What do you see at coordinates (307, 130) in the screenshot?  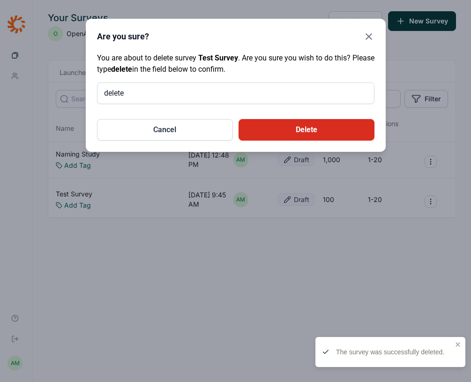 I see `button: Delete` at bounding box center [307, 130].